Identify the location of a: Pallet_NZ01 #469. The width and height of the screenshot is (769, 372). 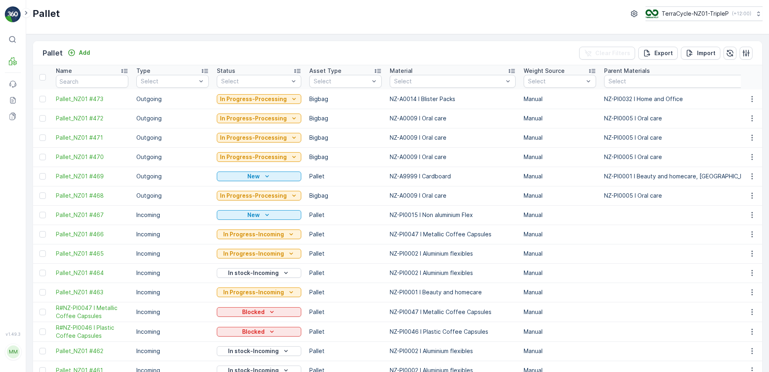
(92, 176).